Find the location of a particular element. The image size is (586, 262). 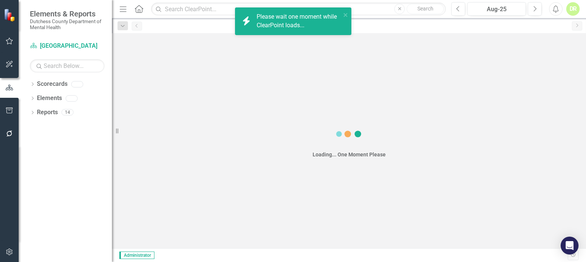

button: Aug-25 is located at coordinates (497, 9).